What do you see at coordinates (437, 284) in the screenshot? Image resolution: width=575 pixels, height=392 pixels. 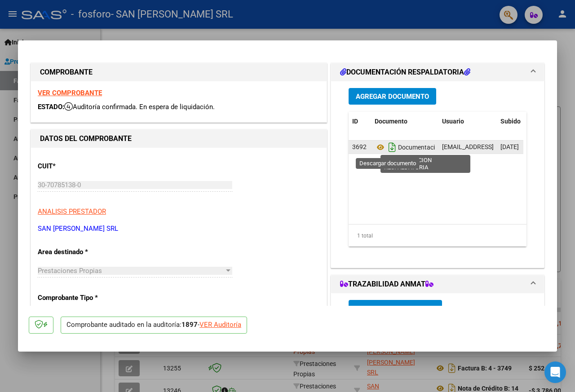 I see `mat-expansion-panel-header: TRAZABILIDAD ANMAT` at bounding box center [437, 284].